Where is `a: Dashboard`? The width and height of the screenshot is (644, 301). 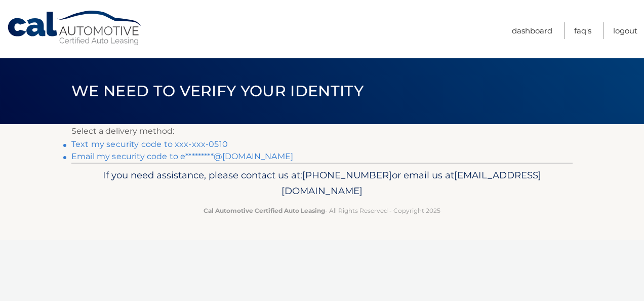 a: Dashboard is located at coordinates (532, 30).